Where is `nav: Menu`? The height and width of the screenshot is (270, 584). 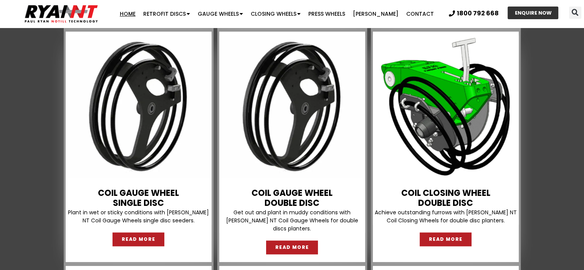
nav: Menu is located at coordinates (277, 14).